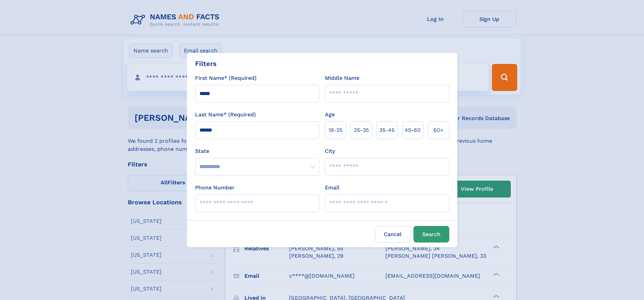 The image size is (644, 300). Describe the element at coordinates (387, 130) in the screenshot. I see `span: 35‑45` at that location.